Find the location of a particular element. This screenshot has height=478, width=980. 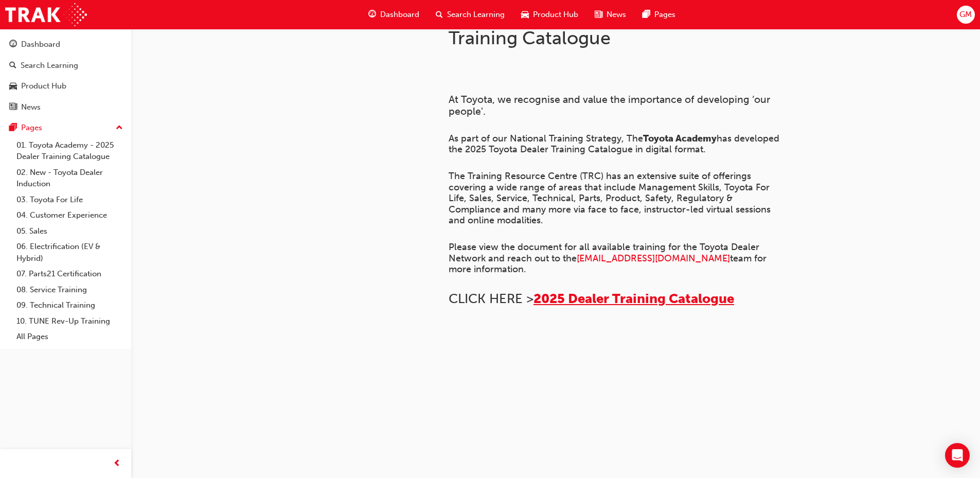

span: GM is located at coordinates (966, 14).